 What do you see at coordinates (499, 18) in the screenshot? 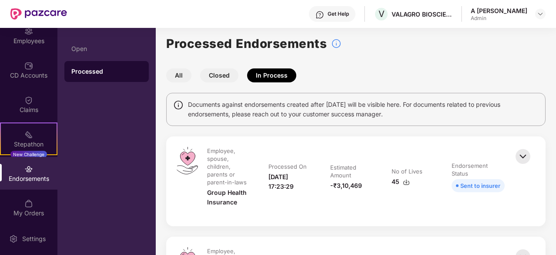
I see `div: Admin` at bounding box center [499, 18].